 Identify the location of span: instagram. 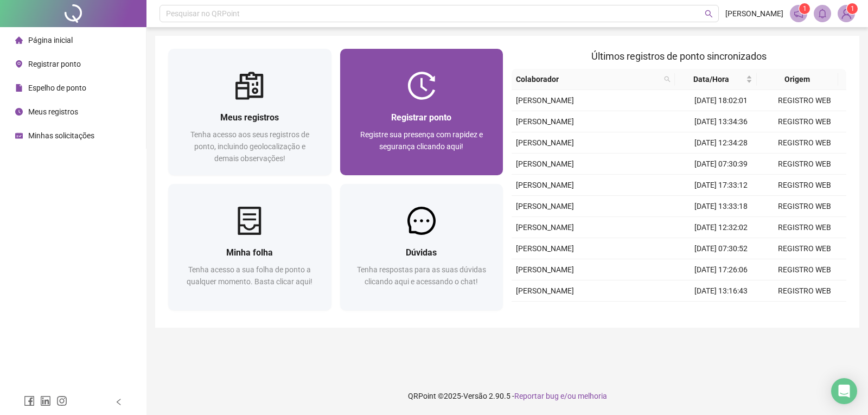
(62, 401).